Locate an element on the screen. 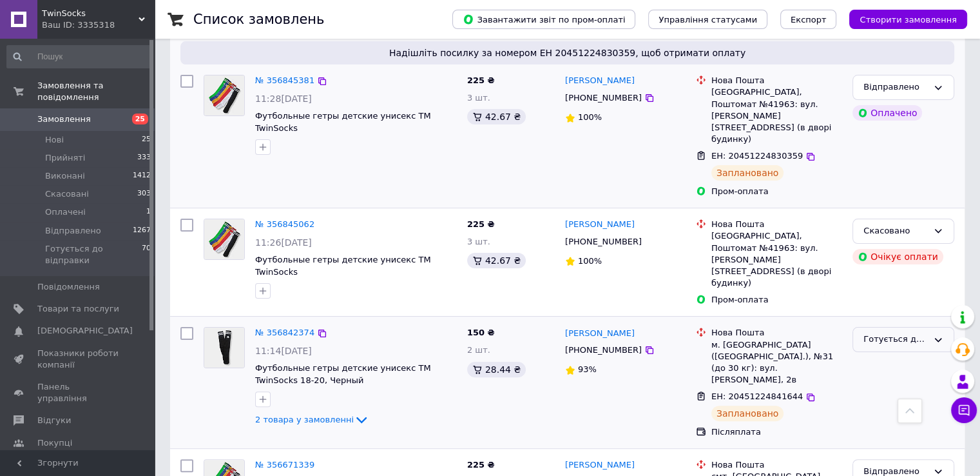 This screenshot has height=476, width=980. div: Оплачено is located at coordinates (887, 113).